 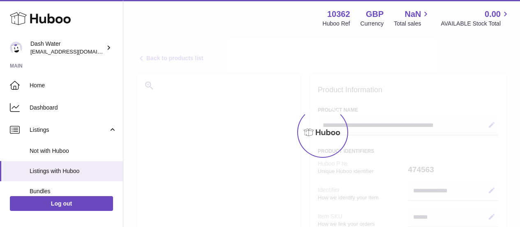 What do you see at coordinates (493, 14) in the screenshot?
I see `span: 0.00` at bounding box center [493, 14].